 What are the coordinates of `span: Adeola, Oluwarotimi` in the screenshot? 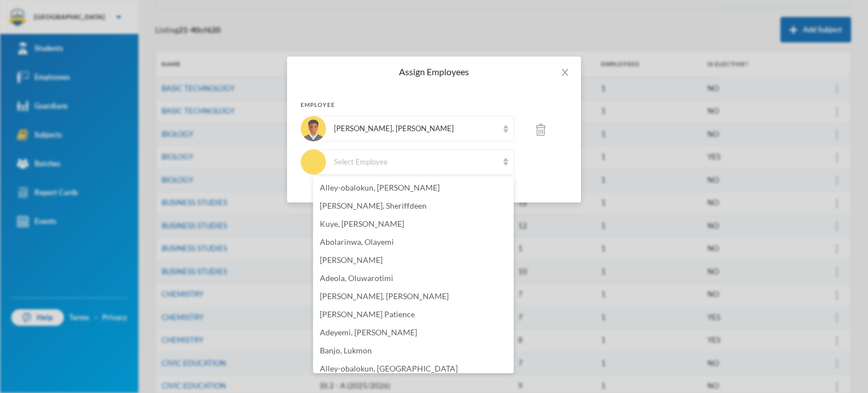 It's located at (357, 278).